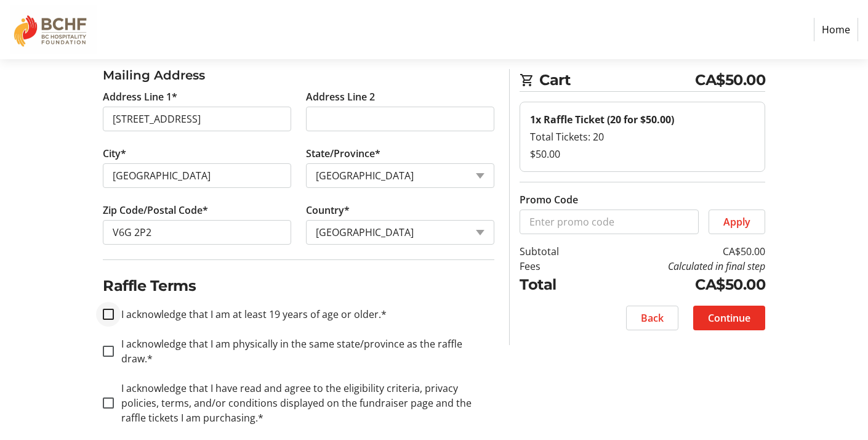  Describe the element at coordinates (729, 318) in the screenshot. I see `button: Continue` at that location.